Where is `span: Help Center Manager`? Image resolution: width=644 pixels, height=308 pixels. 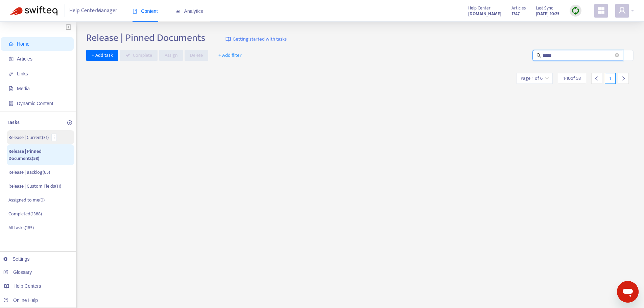 span: Help Center Manager is located at coordinates (93, 11).